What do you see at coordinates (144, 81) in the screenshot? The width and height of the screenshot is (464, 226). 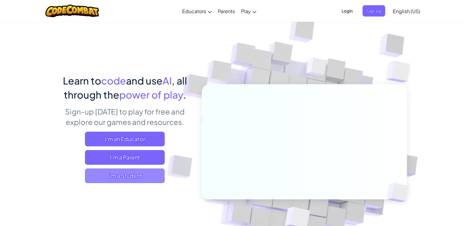 I see `span: and use` at bounding box center [144, 81].